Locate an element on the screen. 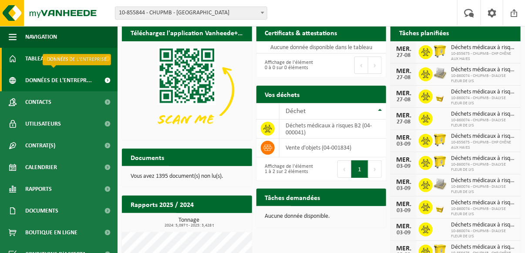 This screenshot has width=525, height=253. h2: Documents is located at coordinates (147, 157).